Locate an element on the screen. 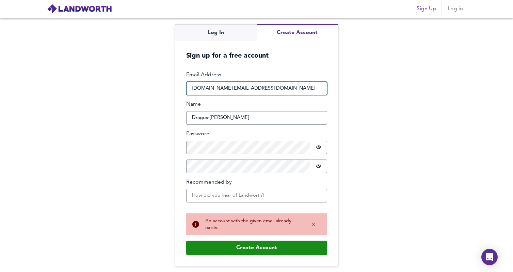 This screenshot has height=272, width=513. label: Email Address is located at coordinates (257, 75).